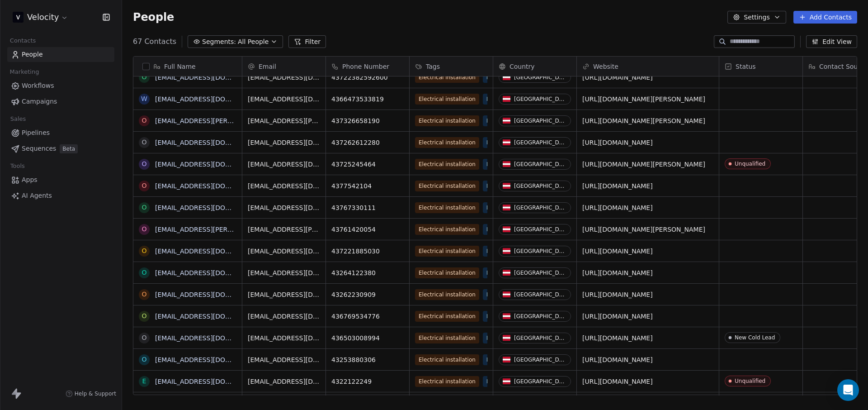 The image size is (868, 410). Describe the element at coordinates (39, 148) in the screenshot. I see `span: Sequences` at that location.